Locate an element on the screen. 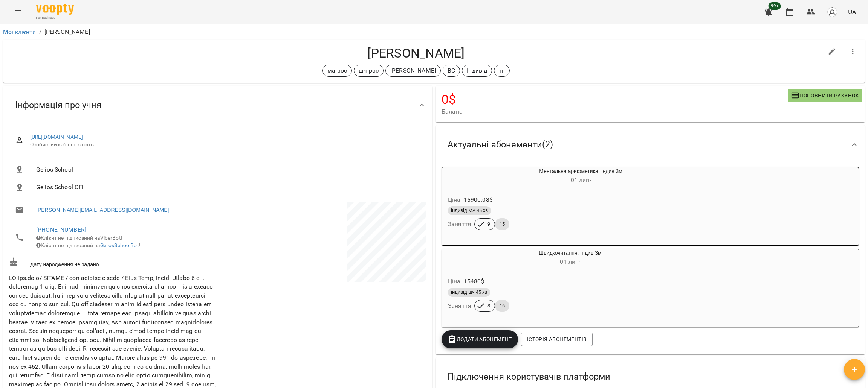 Image resolution: width=868 pixels, height=392 pixels. button: Історія абонементів is located at coordinates (557, 339).